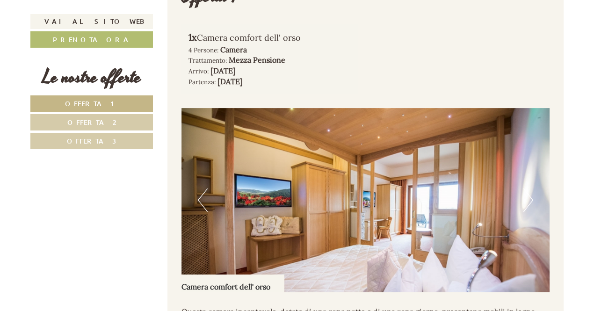 This screenshot has width=594, height=311. What do you see at coordinates (92, 122) in the screenshot?
I see `span: Offerta 2` at bounding box center [92, 122].